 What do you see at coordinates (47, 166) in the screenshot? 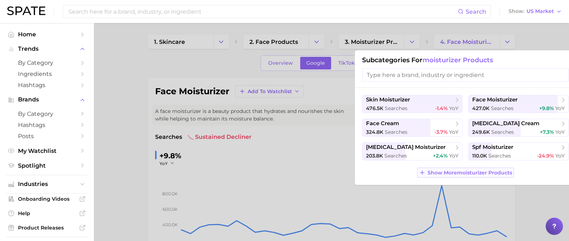
I see `span: Spotlight` at bounding box center [47, 166].